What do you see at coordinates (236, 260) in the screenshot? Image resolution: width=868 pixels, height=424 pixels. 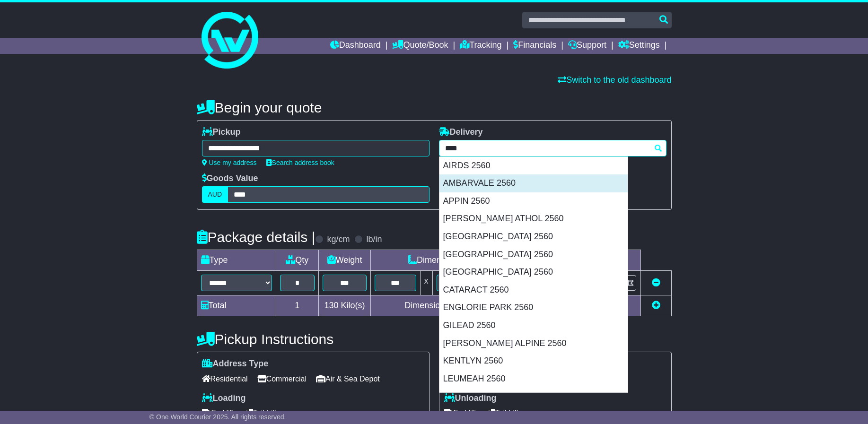 I see `td: Type` at bounding box center [236, 260].